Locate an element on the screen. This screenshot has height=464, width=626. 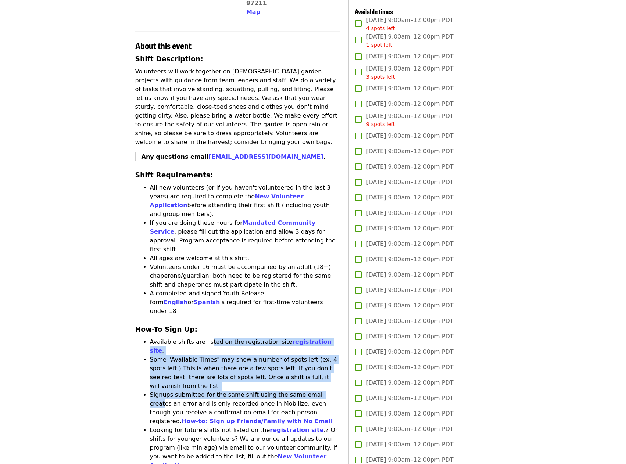
li: Available shifts are listed on the registration site . is located at coordinates (245, 347).